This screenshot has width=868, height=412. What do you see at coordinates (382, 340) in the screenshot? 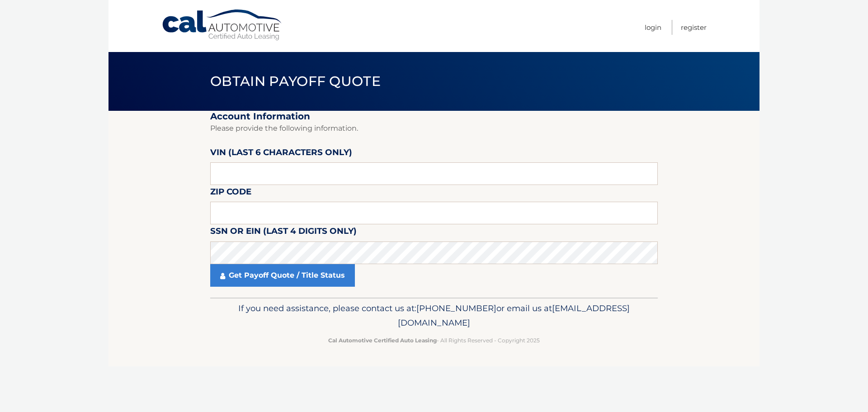
I see `strong: Cal Automotive Certified Auto Leasing` at bounding box center [382, 340].